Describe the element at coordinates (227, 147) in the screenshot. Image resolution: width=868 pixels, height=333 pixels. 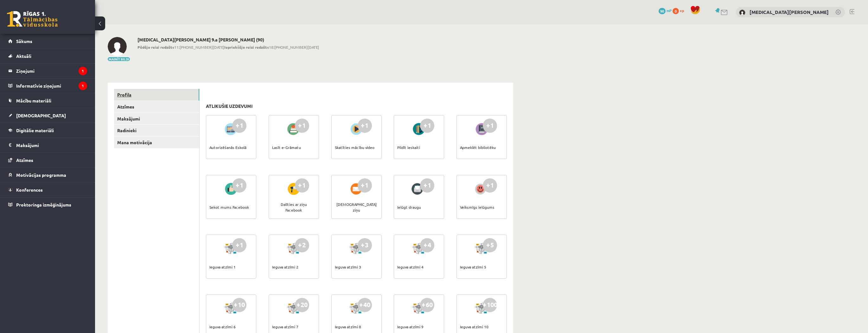
I see `div: Autorizēšanās Eskolā` at that location.